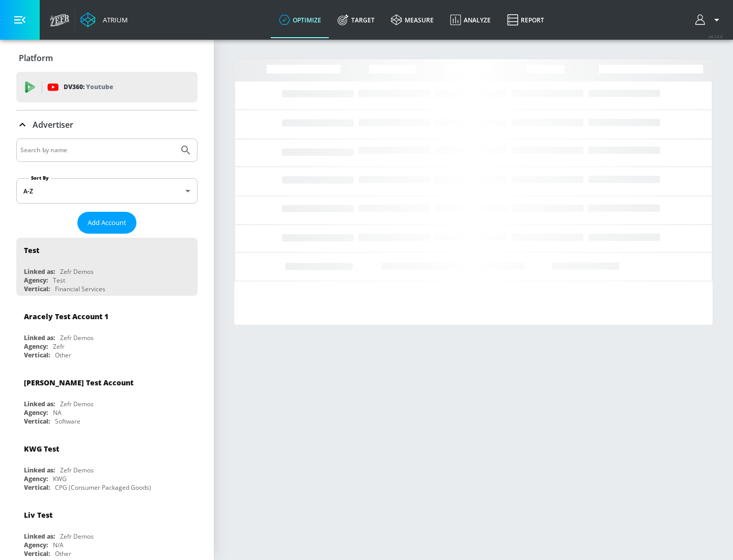 This screenshot has height=560, width=733. Describe the element at coordinates (300, 20) in the screenshot. I see `a: optimize` at that location.